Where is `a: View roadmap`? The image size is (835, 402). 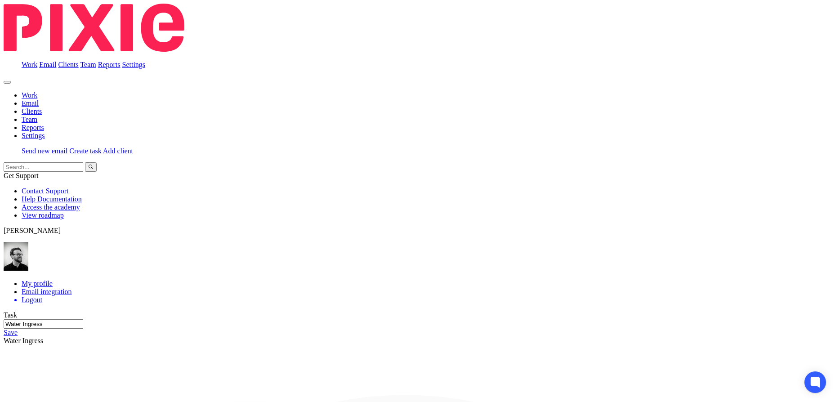
a: View roadmap is located at coordinates (43, 215).